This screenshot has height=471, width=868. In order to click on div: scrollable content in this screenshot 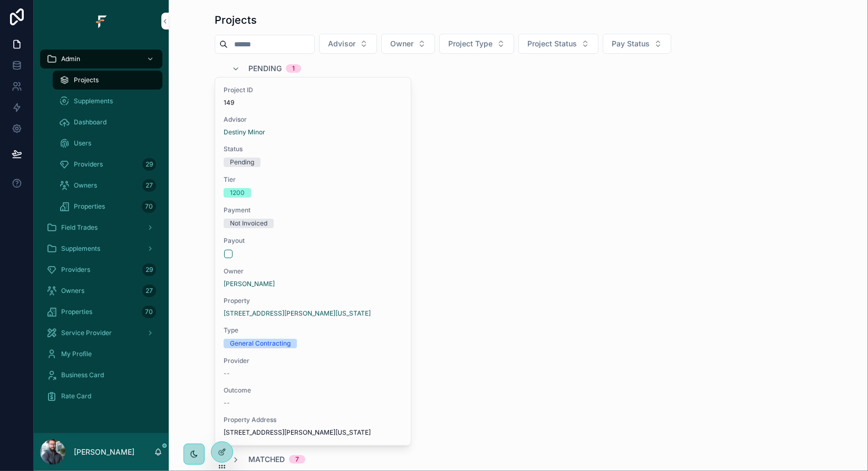, I will do `click(101, 231)`.